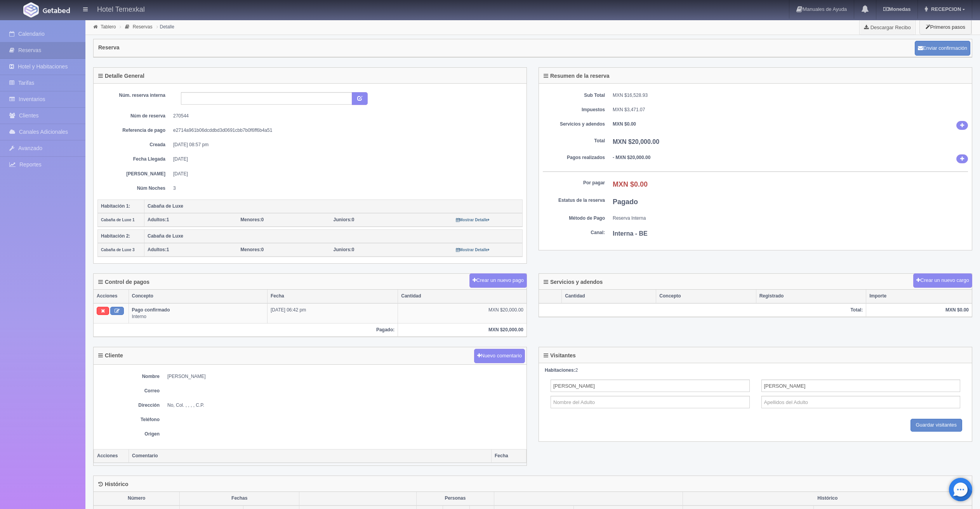 The width and height of the screenshot is (980, 509). Describe the element at coordinates (129, 434) in the screenshot. I see `dt: Origen` at that location.